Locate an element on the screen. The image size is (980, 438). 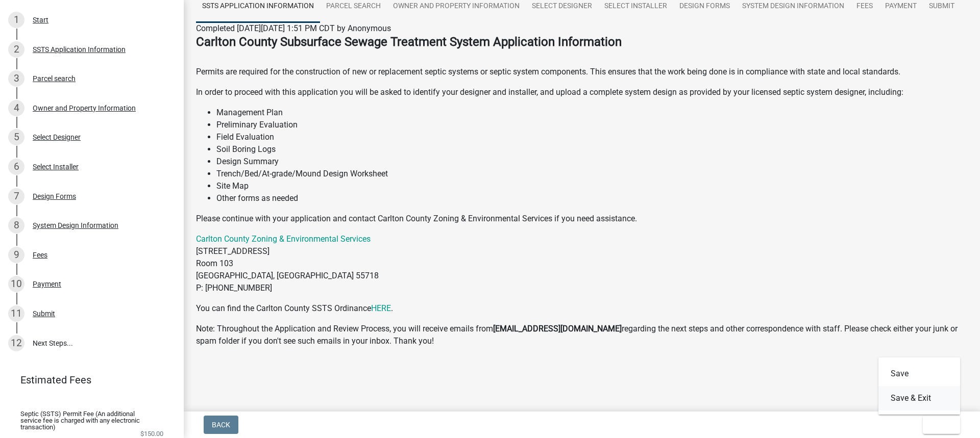
li: Field Evaluation is located at coordinates (592, 137).